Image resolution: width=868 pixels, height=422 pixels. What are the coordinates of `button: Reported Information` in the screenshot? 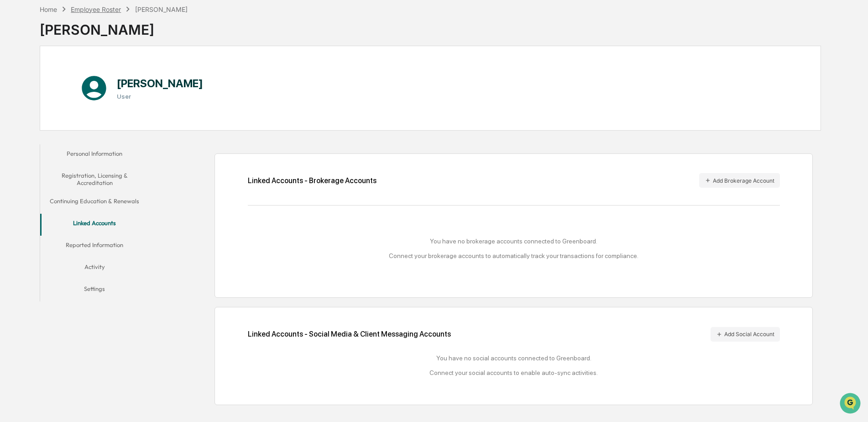 It's located at (95, 246).